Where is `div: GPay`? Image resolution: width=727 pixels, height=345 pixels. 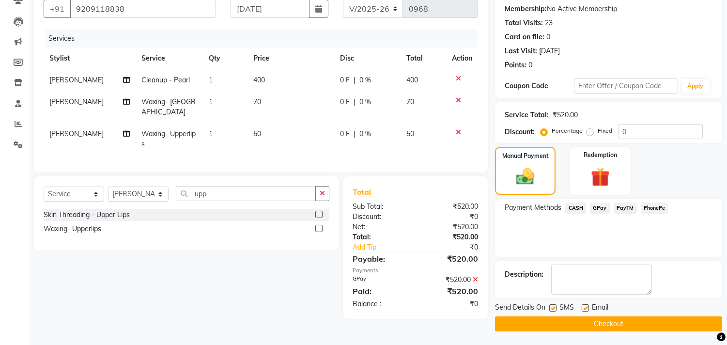 div: GPay is located at coordinates (380, 280).